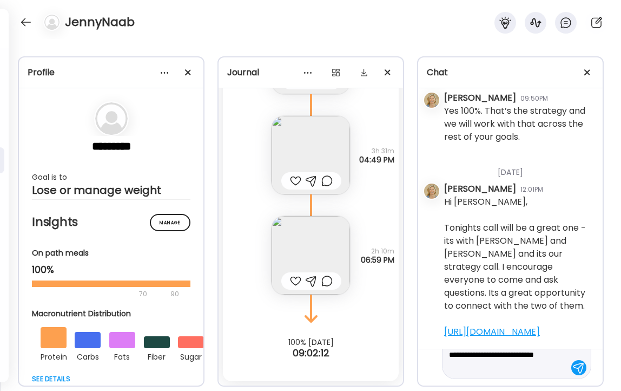 The width and height of the screenshot is (621, 391). Describe the element at coordinates (111, 270) in the screenshot. I see `div: 100%` at that location.